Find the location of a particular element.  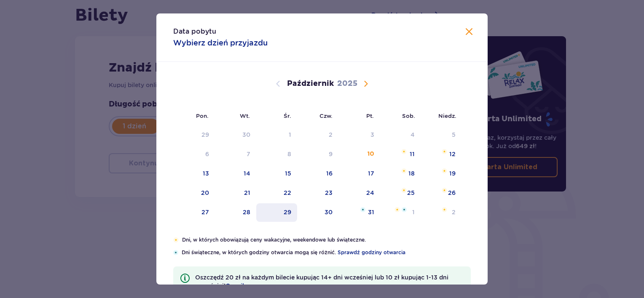

td: poniedziałek, 27 października 2025 is located at coordinates (194, 212).